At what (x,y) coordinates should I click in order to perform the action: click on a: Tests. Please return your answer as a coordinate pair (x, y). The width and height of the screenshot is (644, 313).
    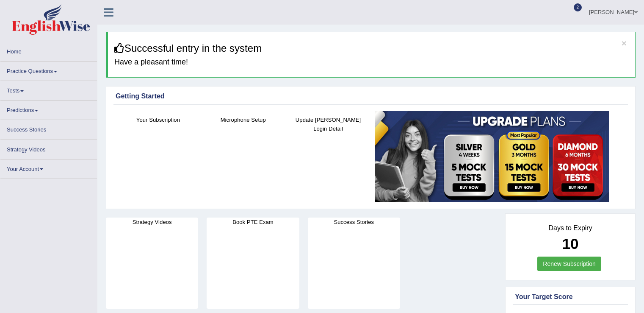
    Looking at the image, I should click on (49, 89).